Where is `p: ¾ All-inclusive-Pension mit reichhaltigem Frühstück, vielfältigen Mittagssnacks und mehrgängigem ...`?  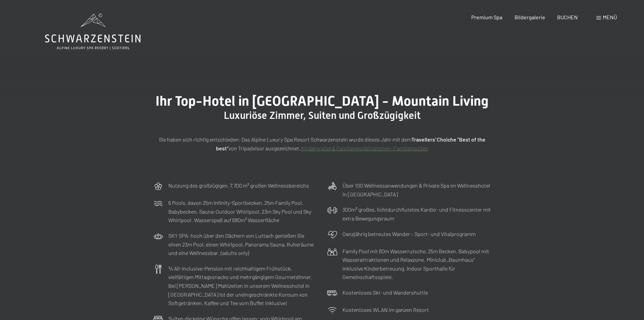 p: ¾ All-inclusive-Pension mit reichhaltigem Frühstück, vielfältigen Mittagssnacks und mehrgängigem ... is located at coordinates (243, 286).